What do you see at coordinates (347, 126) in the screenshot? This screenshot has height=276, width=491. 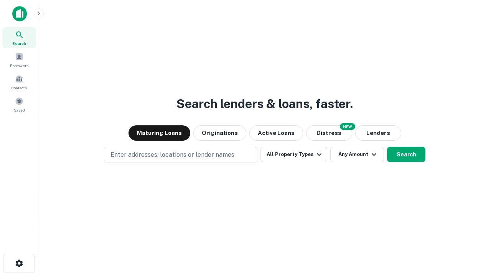 I see `div: NEW` at bounding box center [347, 126].